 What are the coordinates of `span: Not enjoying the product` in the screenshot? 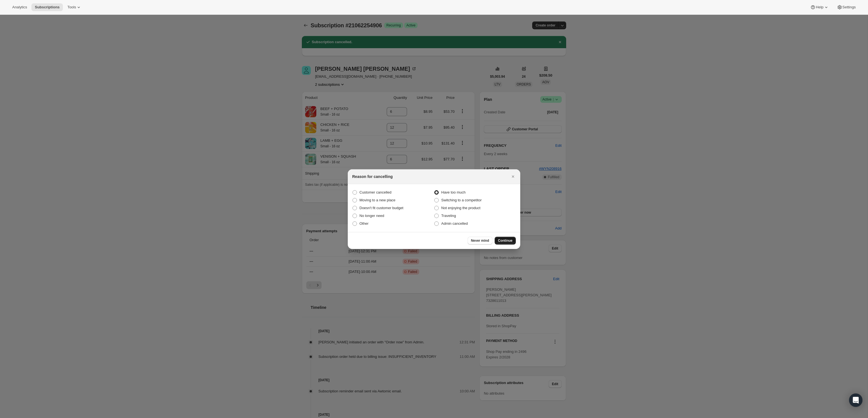 It's located at (460, 207).